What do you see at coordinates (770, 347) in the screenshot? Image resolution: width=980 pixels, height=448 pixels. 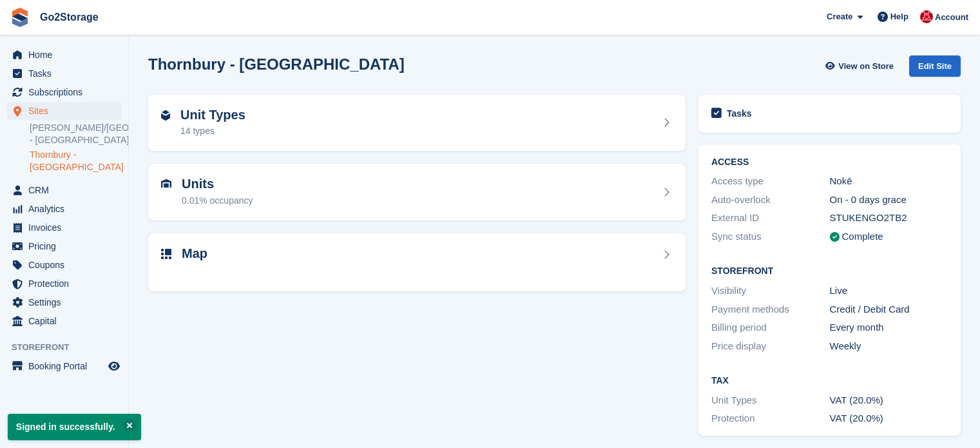 I see `div: Price display` at bounding box center [770, 347].